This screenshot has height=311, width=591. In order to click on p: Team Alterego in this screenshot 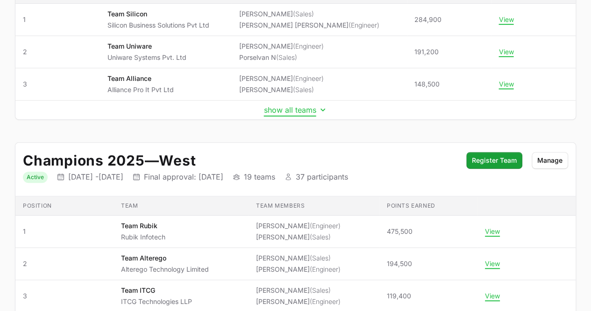, I will do `click(165, 258)`.